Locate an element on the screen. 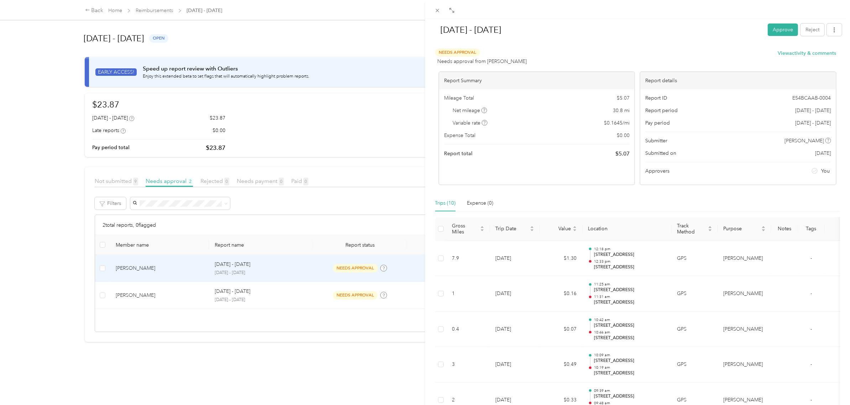 The height and width of the screenshot is (405, 850). th: Value is located at coordinates (561, 229).